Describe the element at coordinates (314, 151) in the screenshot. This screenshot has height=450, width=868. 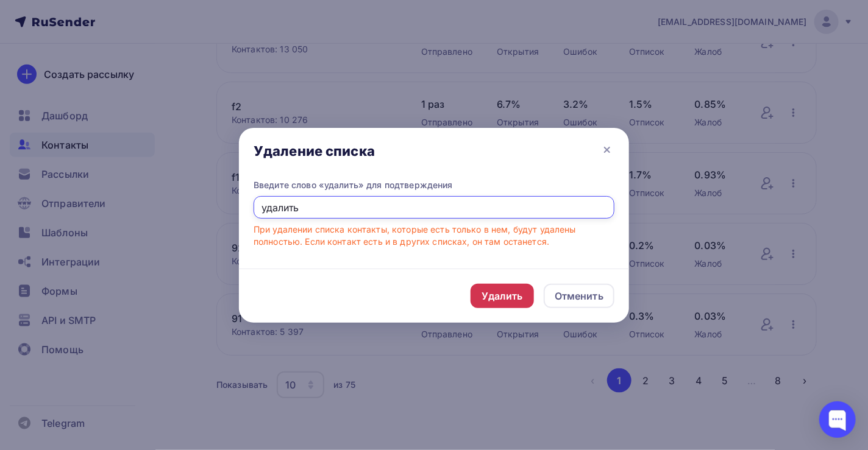
I see `div: Удаление списка` at that location.